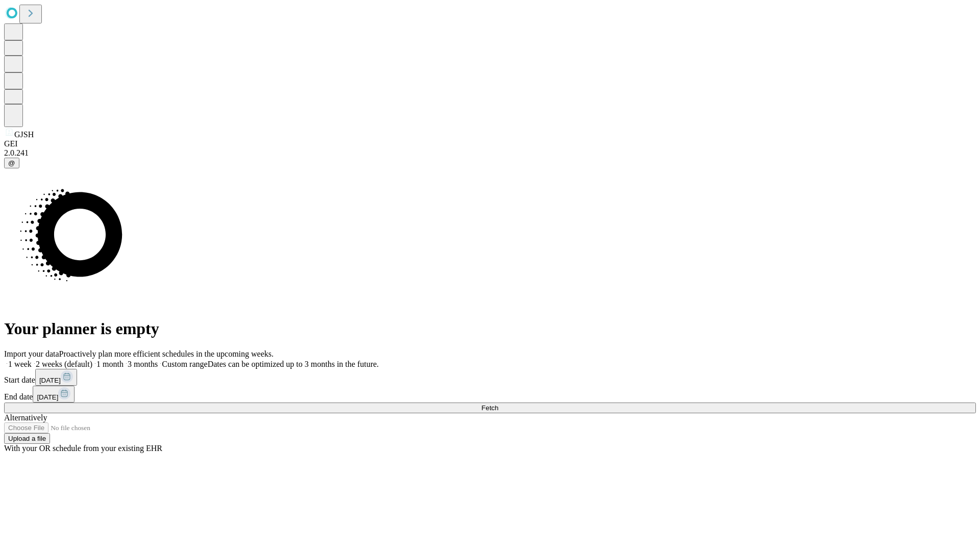 The height and width of the screenshot is (551, 980). Describe the element at coordinates (490, 328) in the screenshot. I see `h1: Your planner is empty` at that location.